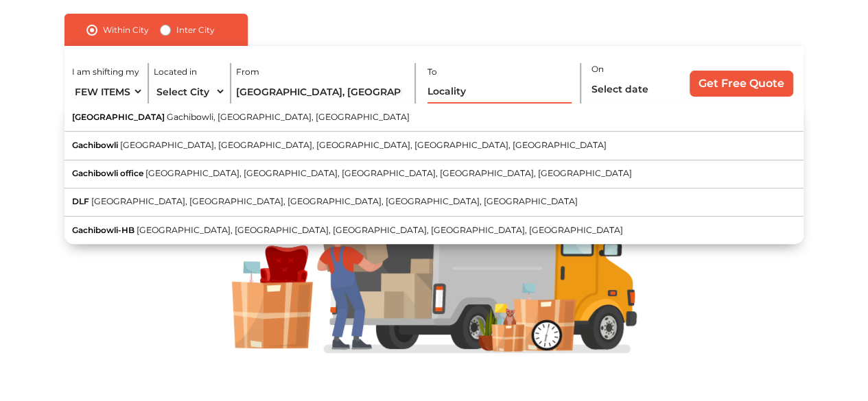  I want to click on label: To, so click(432, 72).